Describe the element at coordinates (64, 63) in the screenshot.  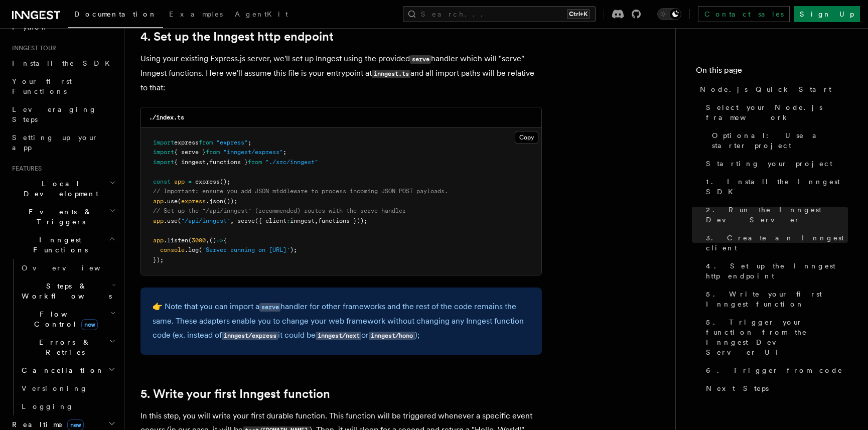
I see `span: Install the SDK` at that location.